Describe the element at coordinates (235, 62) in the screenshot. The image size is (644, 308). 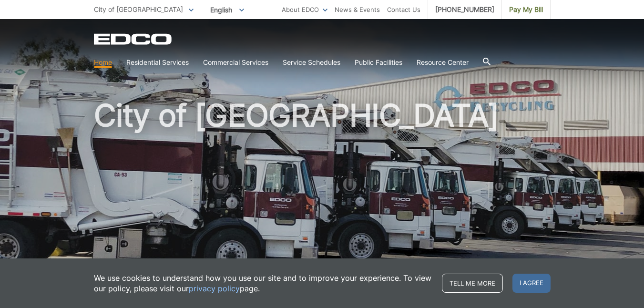
I see `a: Commercial Services` at that location.